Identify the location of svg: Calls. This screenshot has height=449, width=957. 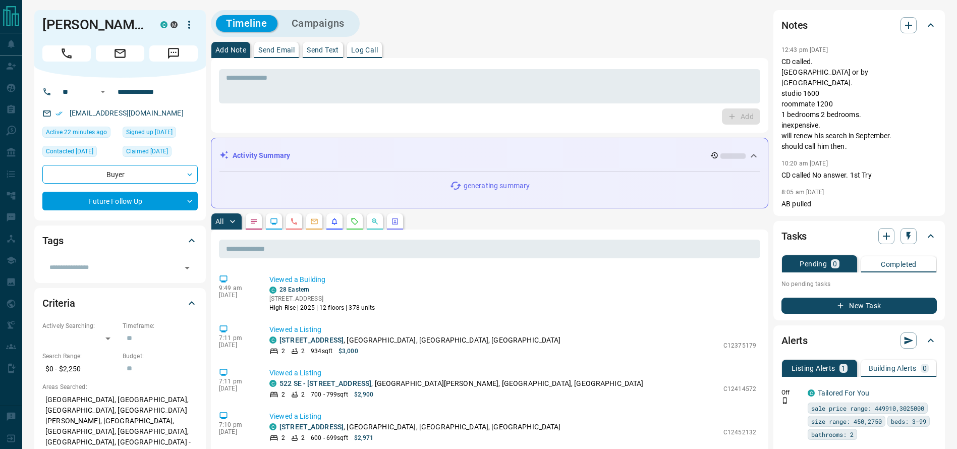
(294, 222).